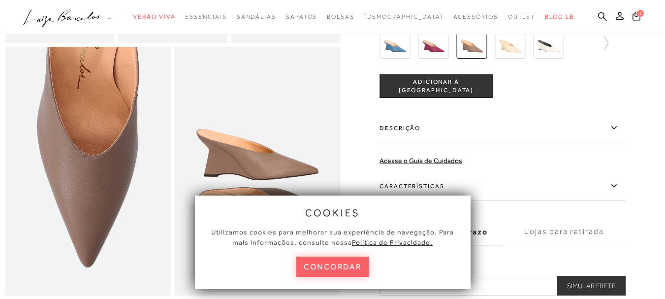 This screenshot has height=299, width=665. I want to click on img: SCARPIN MULE WEDGE EM COURO NATA, so click(510, 43).